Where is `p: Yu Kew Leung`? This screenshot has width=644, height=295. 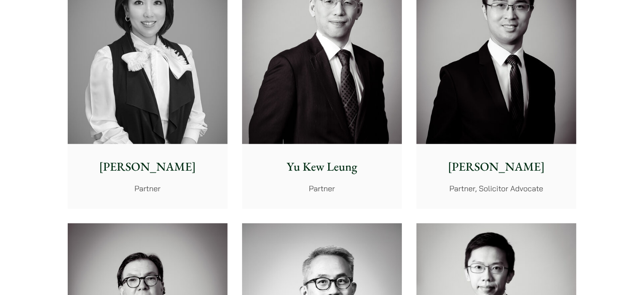 p: Yu Kew Leung is located at coordinates (322, 167).